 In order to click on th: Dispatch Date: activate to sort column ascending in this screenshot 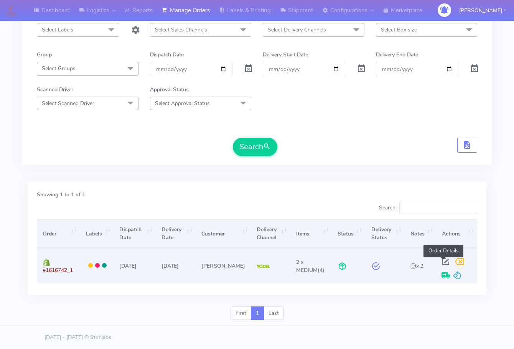, I will do `click(135, 233)`.